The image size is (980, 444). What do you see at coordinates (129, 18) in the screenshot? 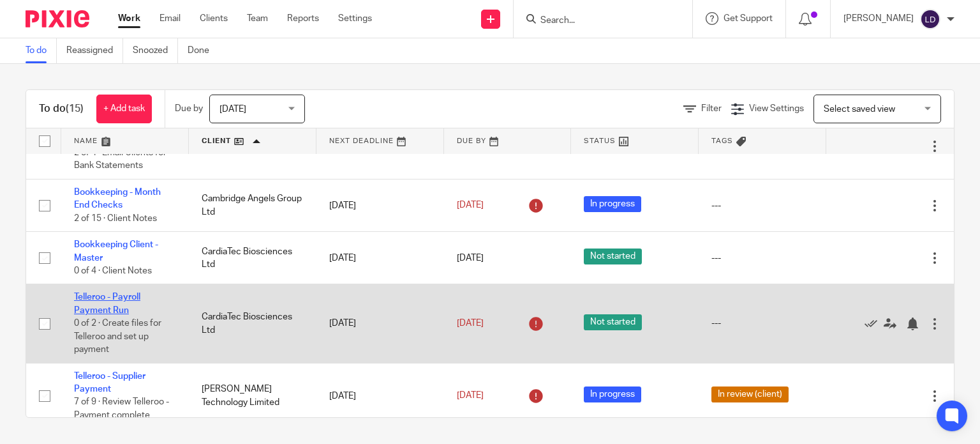
I see `a: Work` at bounding box center [129, 18].